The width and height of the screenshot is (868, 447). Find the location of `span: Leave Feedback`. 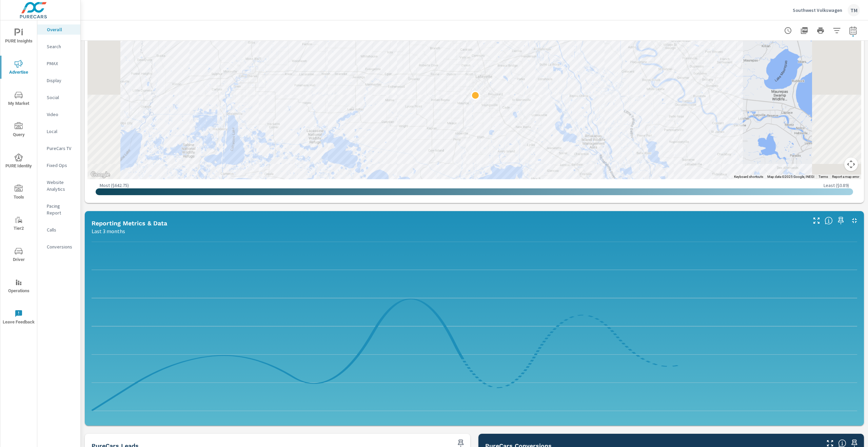

span: Leave Feedback is located at coordinates (19, 317).